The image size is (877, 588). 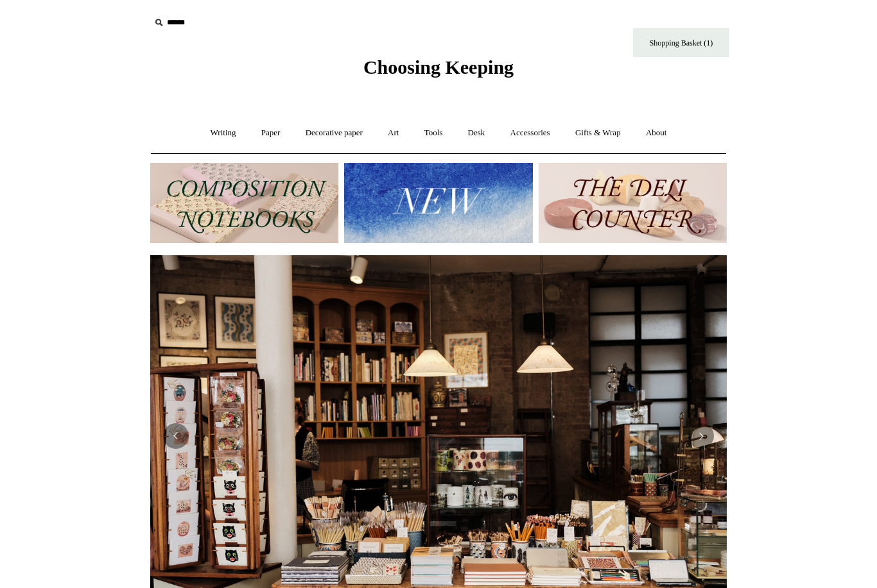 I want to click on a: Paper, so click(x=271, y=133).